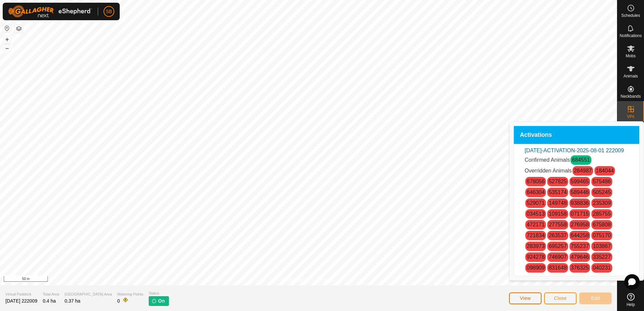 The width and height of the screenshot is (644, 311). I want to click on a: 284987, so click(583, 170).